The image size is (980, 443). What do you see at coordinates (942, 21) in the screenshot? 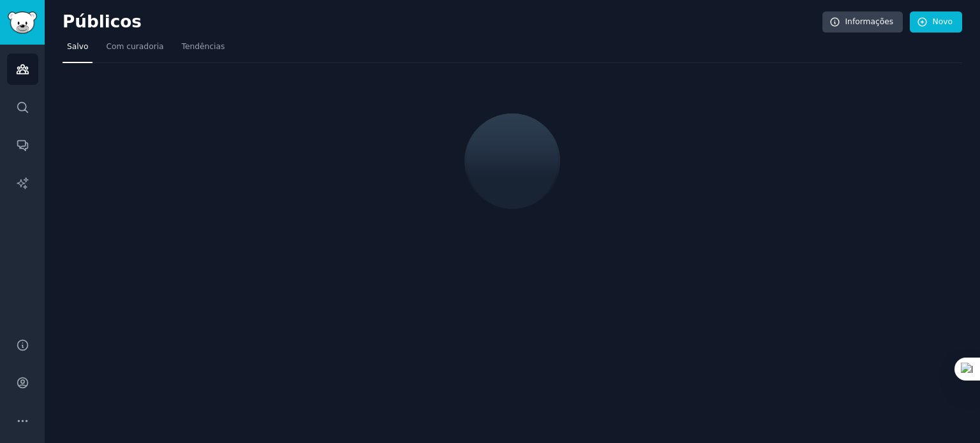
I see `font: Novo` at bounding box center [942, 21].